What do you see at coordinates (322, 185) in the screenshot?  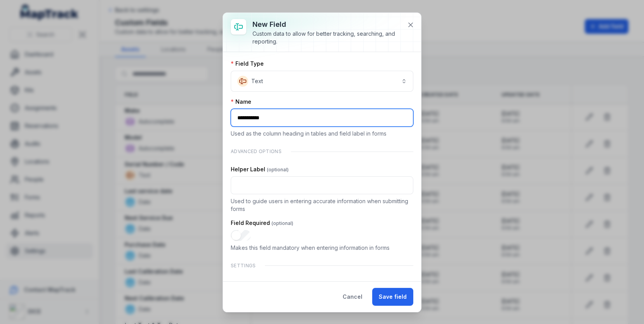 I see `input: :r277:-form-item-label` at bounding box center [322, 185].